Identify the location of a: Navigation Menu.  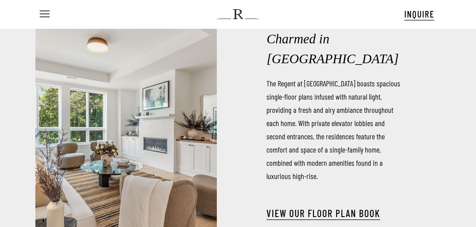
(44, 14).